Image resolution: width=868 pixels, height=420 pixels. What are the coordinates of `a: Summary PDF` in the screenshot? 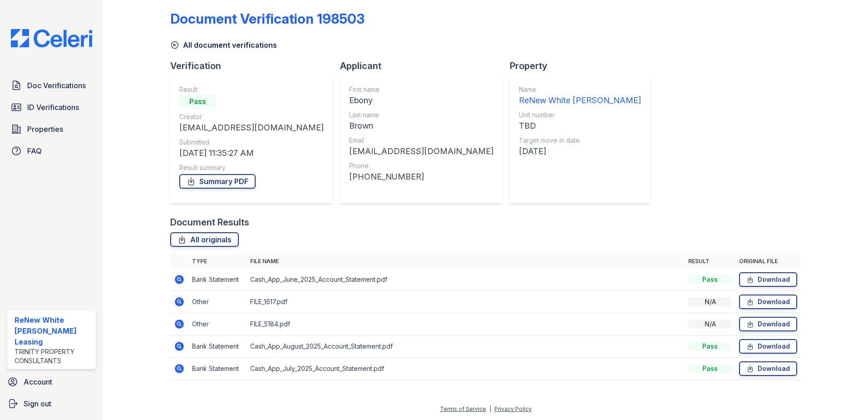 It's located at (218, 181).